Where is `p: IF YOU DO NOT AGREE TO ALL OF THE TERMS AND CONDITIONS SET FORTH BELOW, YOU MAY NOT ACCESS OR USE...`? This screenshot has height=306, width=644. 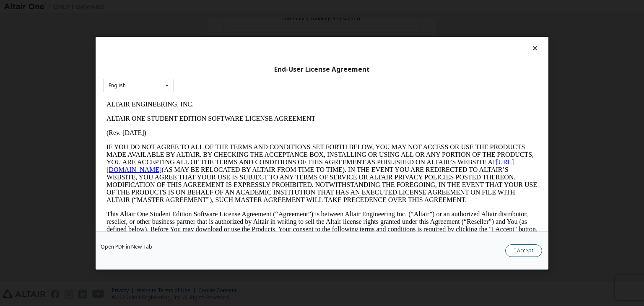 p: IF YOU DO NOT AGREE TO ALL OF THE TERMS AND CONDITIONS SET FORTH BELOW, YOU MAY NOT ACCESS OR USE... is located at coordinates (219, 76).